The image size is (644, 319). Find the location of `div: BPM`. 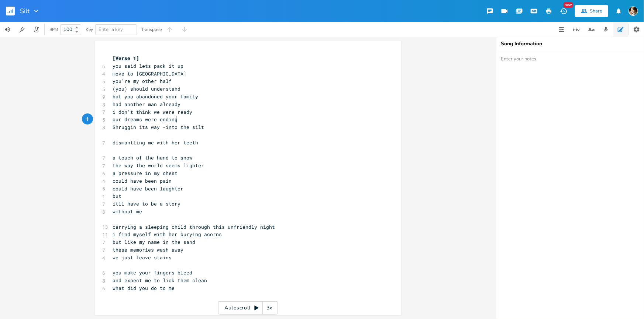

div: BPM is located at coordinates (54, 30).